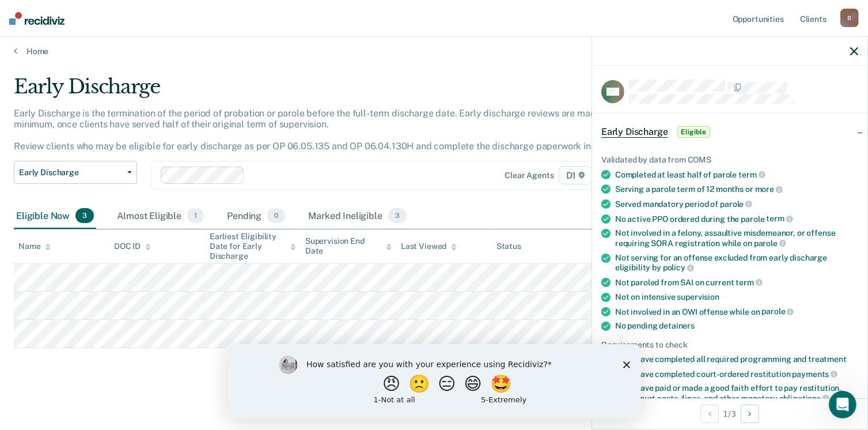 The image size is (868, 430). I want to click on span: detainers, so click(677, 326).